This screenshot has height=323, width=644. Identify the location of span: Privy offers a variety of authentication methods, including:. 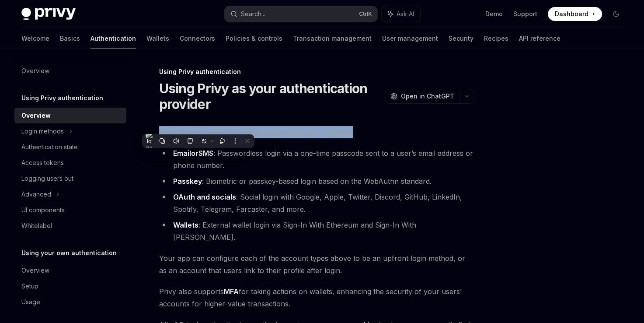
(317, 132).